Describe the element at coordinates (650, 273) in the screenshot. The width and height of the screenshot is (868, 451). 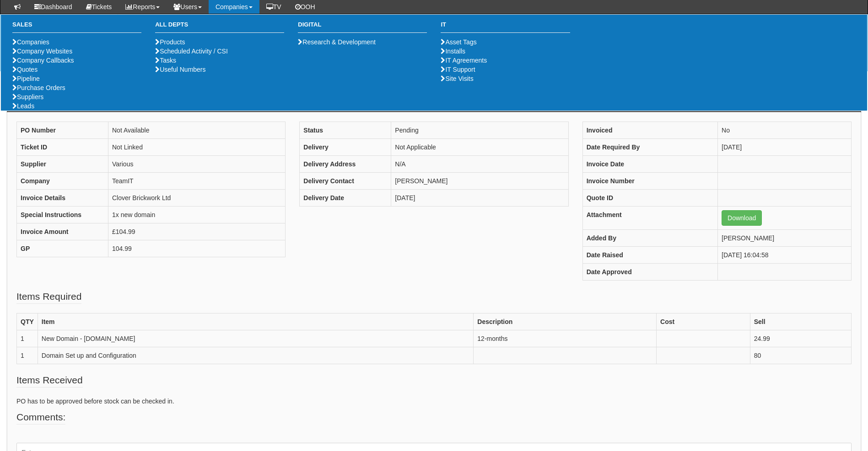
I see `th: Date Approved` at that location.